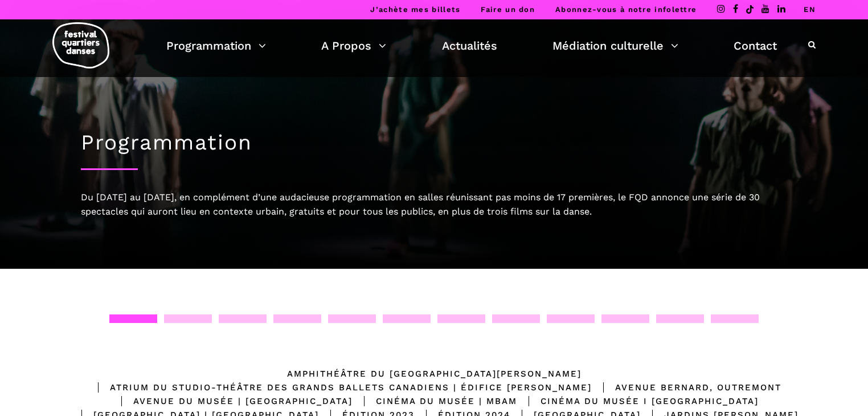 This screenshot has width=868, height=416. I want to click on div: Cinéma du Musée | MBAM, so click(434, 401).